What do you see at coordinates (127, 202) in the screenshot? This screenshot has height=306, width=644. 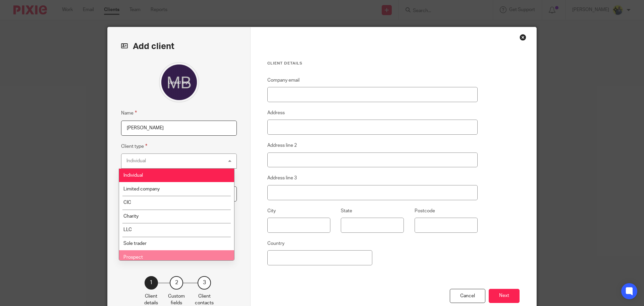 I see `span: CIC` at bounding box center [127, 202].